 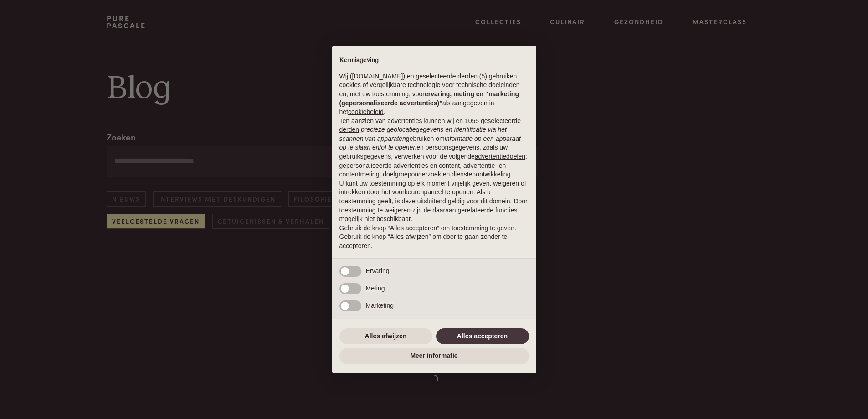 What do you see at coordinates (375, 288) in the screenshot?
I see `span: Meting` at bounding box center [375, 288].